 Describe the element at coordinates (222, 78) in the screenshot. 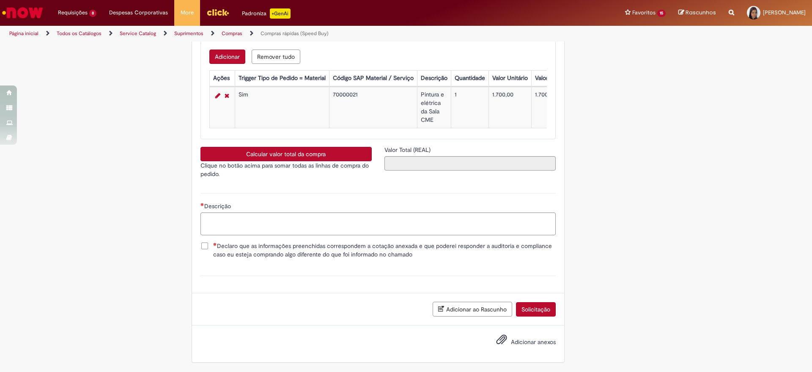

I see `th: Ações` at that location.